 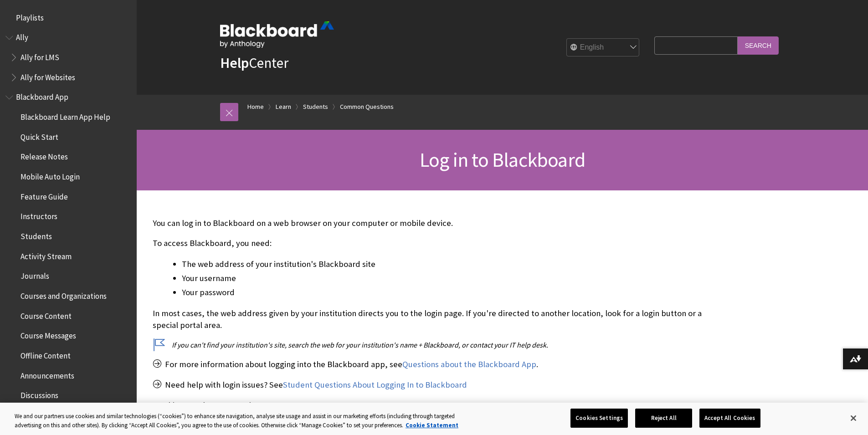 I want to click on p: In most cases, the web address given by your institution directs you to the login page. If you're..., so click(x=435, y=319).